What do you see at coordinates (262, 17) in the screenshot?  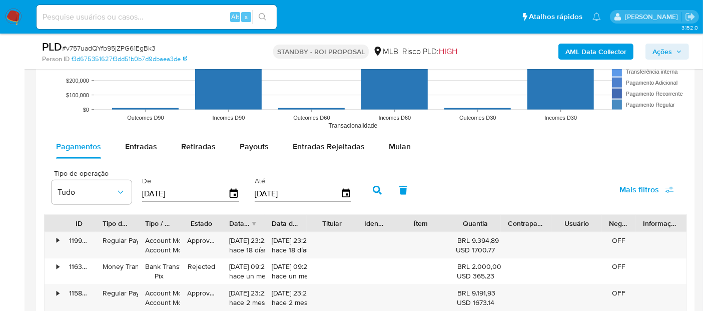 I see `button: search-icon` at bounding box center [262, 17].